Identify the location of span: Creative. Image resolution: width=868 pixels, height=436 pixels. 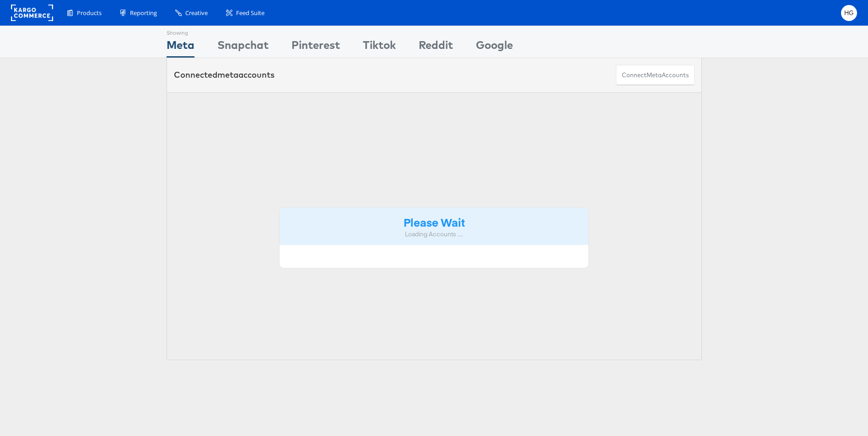
(196, 13).